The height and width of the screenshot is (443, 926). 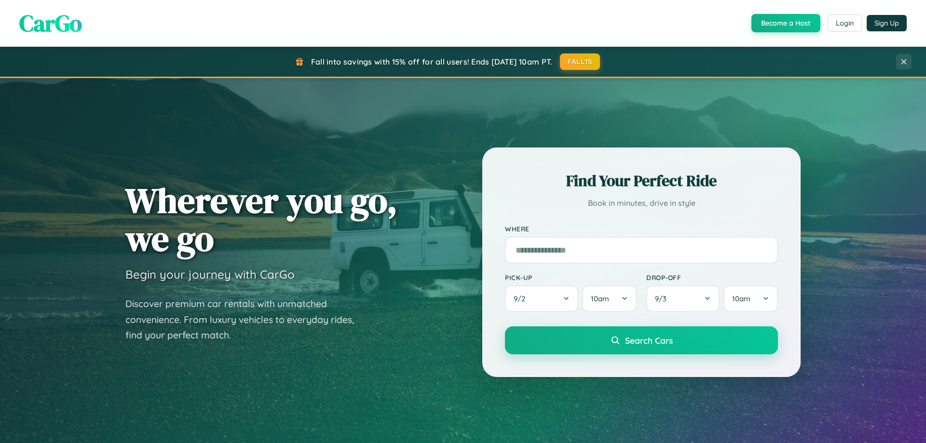 I want to click on p: Discover premium car rentals with unmatched convenience. From luxury vehicles to everyday rides, ..., so click(x=246, y=320).